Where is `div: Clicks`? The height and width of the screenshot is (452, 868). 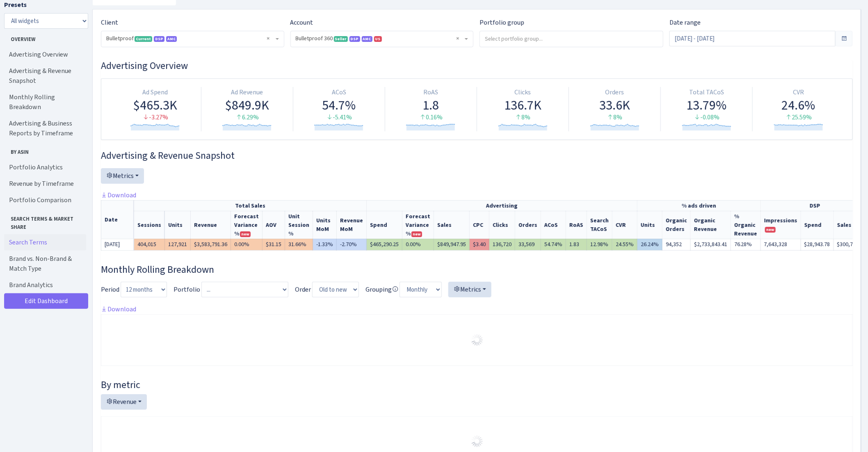 div: Clicks is located at coordinates (522, 92).